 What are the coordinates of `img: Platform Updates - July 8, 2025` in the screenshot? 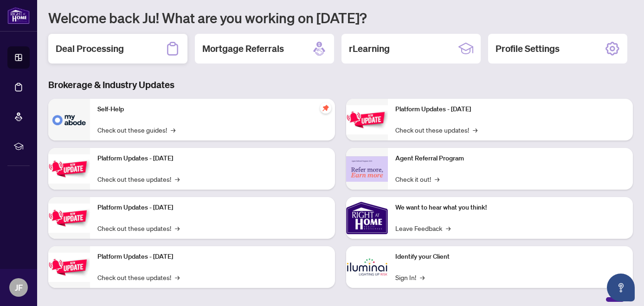 It's located at (69, 267).